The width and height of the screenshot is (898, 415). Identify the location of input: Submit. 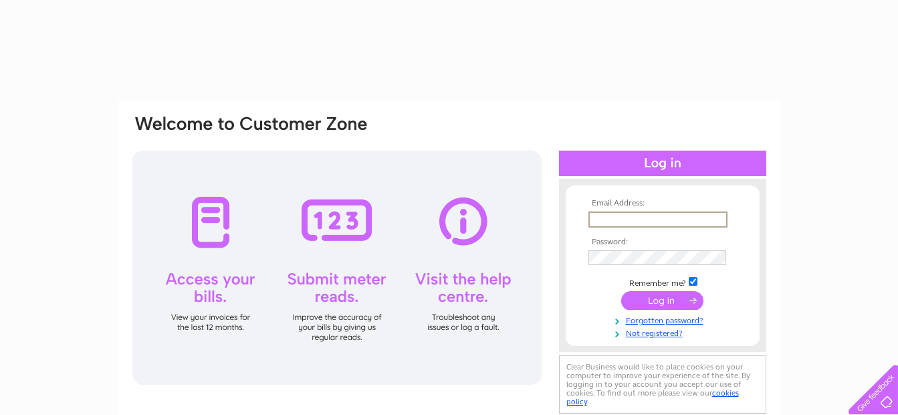
(662, 300).